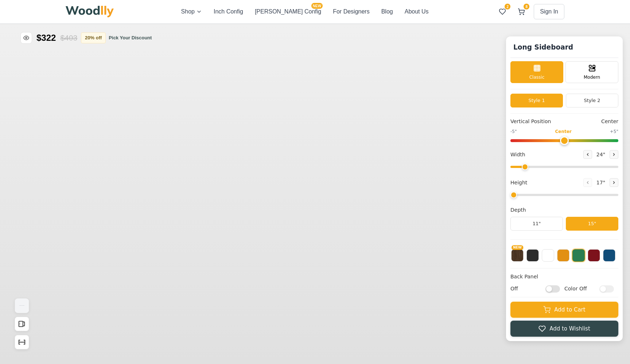 This screenshot has width=630, height=364. What do you see at coordinates (601, 183) in the screenshot?
I see `span: 17 "` at bounding box center [601, 183].